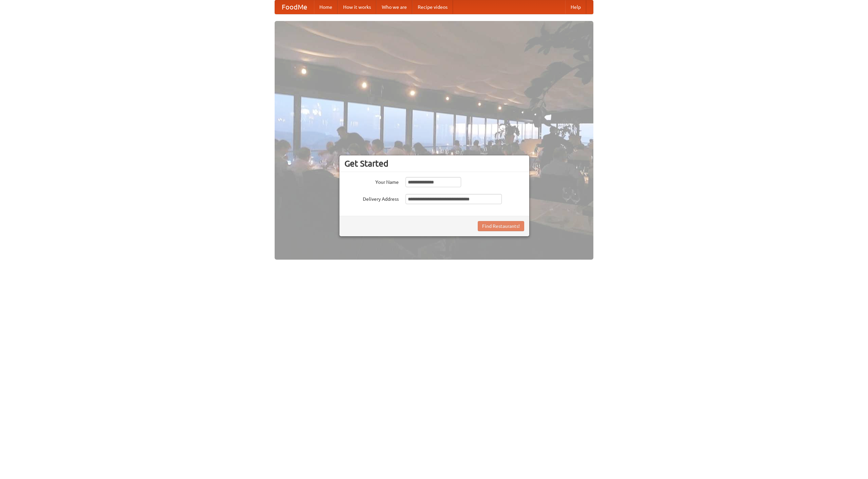 This screenshot has width=868, height=479. Describe the element at coordinates (501, 226) in the screenshot. I see `button: Find Restaurants!` at that location.